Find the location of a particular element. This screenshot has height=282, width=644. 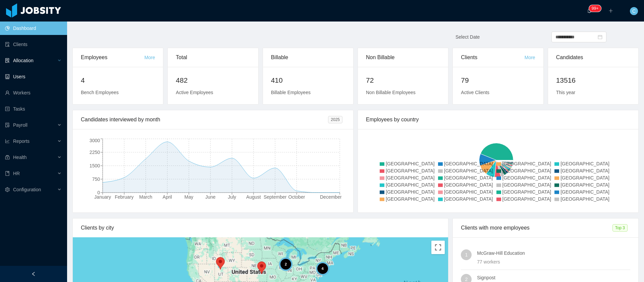

tspan: 1500 is located at coordinates (94, 166).